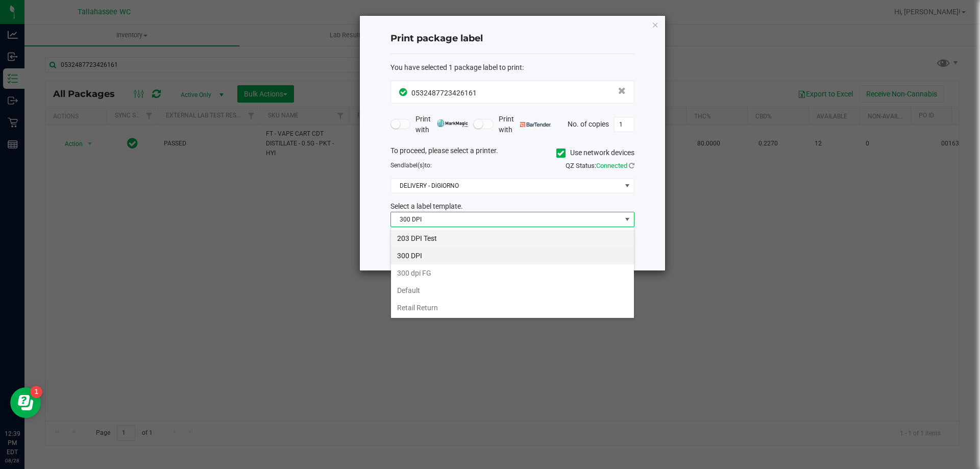 This screenshot has width=980, height=469. I want to click on span: No. of copies, so click(588, 124).